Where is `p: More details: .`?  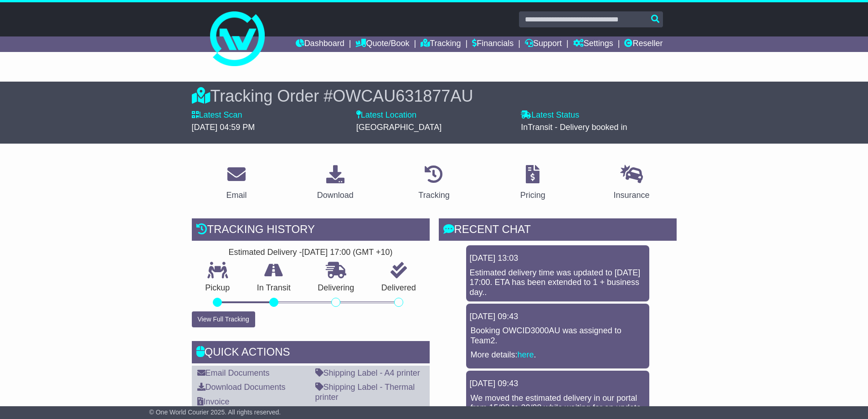 p: More details: . is located at coordinates (557, 355).